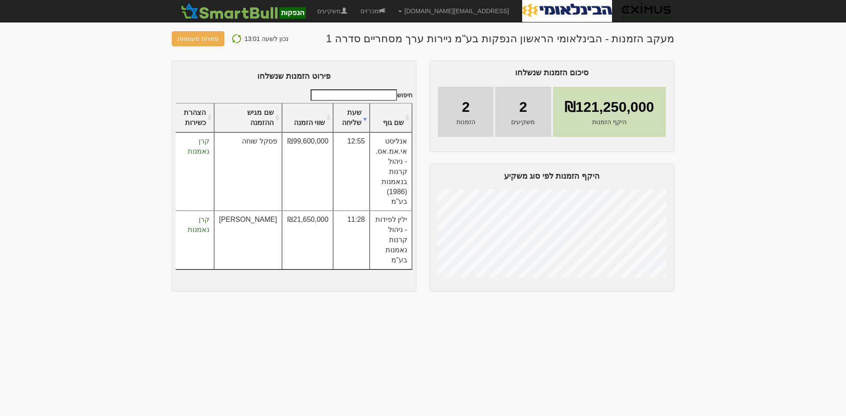  Describe the element at coordinates (391, 240) in the screenshot. I see `td: ילין לפידות - ניהול קרנות נאמנות בע"מ` at that location.